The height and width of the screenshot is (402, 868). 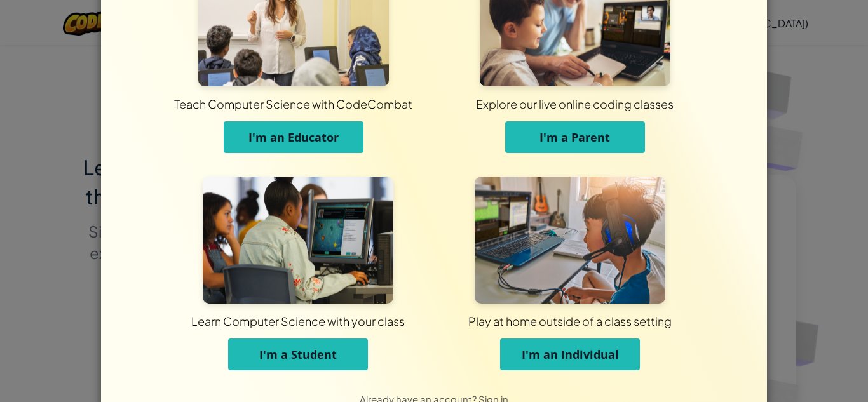 What do you see at coordinates (570, 240) in the screenshot?
I see `img: For Individuals` at bounding box center [570, 240].